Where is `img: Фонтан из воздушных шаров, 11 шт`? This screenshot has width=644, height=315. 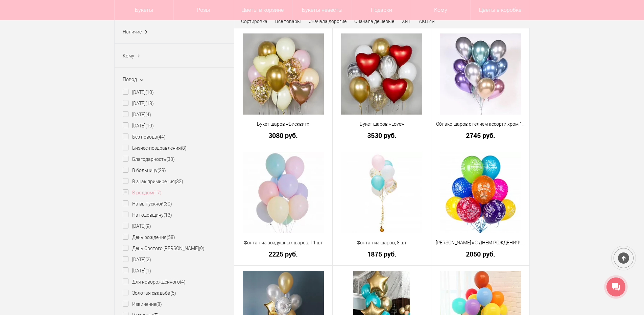 img: Фонтан из воздушных шаров, 11 шт is located at coordinates (283, 193).